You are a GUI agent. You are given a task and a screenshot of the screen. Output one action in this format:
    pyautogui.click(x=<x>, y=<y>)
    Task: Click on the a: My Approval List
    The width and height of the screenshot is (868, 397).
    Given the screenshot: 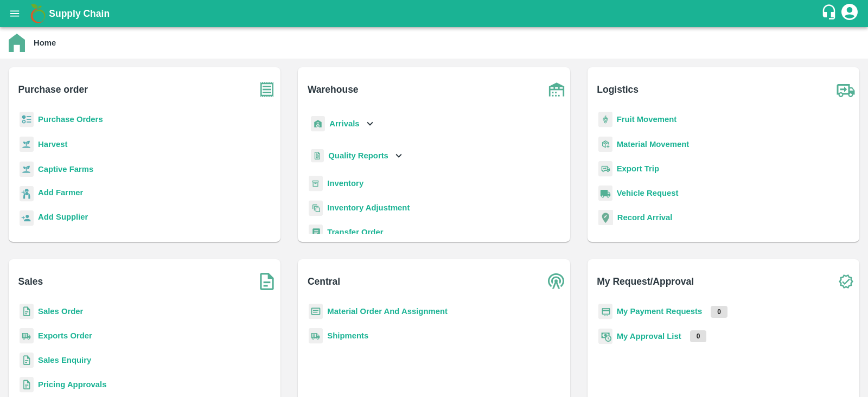 What is the action you would take?
    pyautogui.click(x=649, y=336)
    